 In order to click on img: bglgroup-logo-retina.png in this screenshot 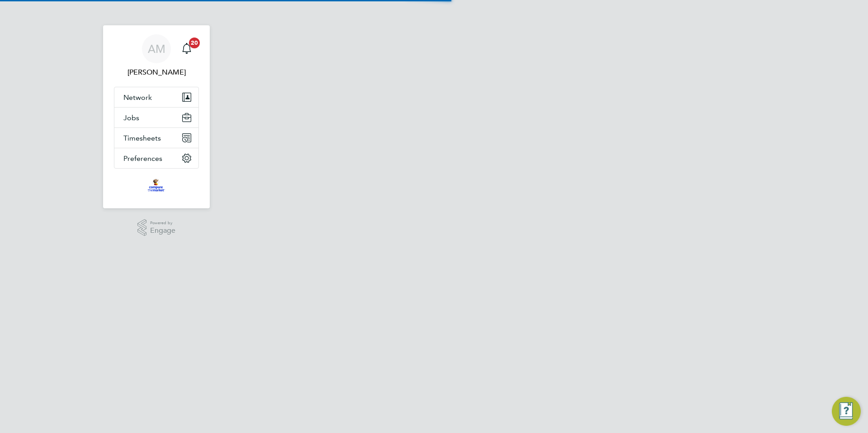, I will do `click(156, 185)`.